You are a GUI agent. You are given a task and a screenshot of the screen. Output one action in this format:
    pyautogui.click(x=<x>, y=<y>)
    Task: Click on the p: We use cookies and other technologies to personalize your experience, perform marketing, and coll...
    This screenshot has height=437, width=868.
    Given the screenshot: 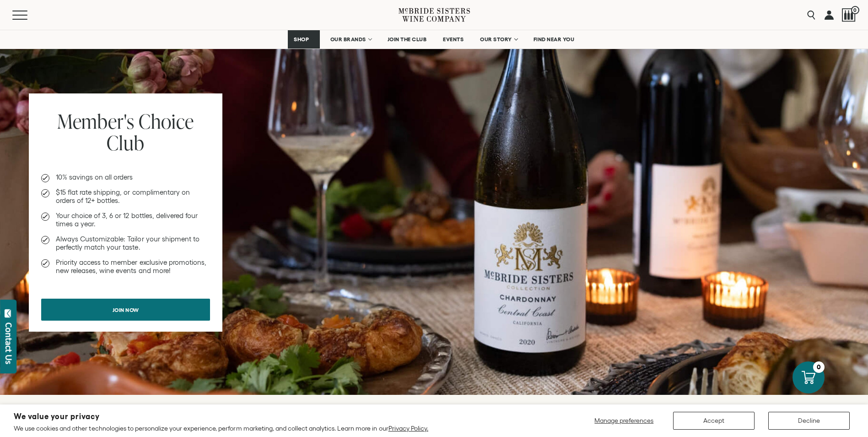 What is the action you would take?
    pyautogui.click(x=221, y=428)
    